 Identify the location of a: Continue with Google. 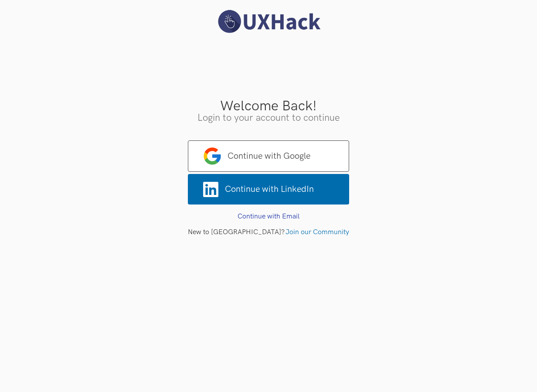
(268, 156).